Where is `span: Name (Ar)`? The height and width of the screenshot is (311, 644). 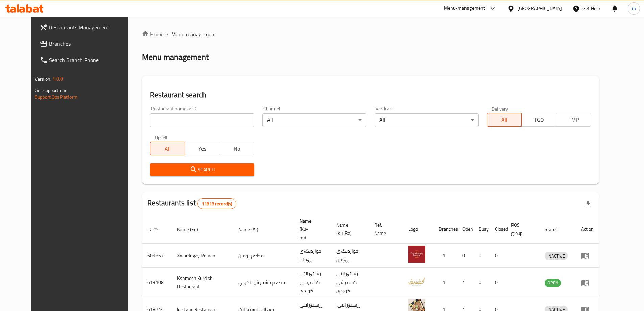 span: Name (Ar) is located at coordinates (253, 230).